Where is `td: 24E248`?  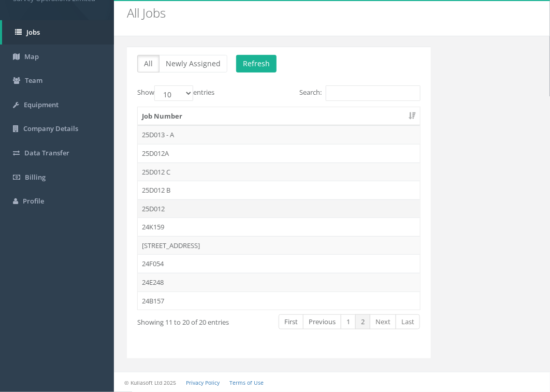 td: 24E248 is located at coordinates (279, 282).